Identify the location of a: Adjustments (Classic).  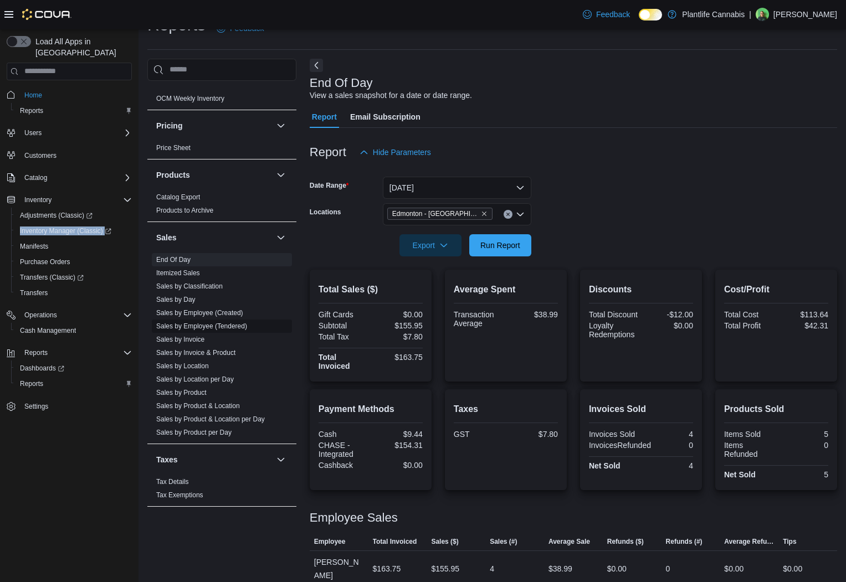
(74, 216).